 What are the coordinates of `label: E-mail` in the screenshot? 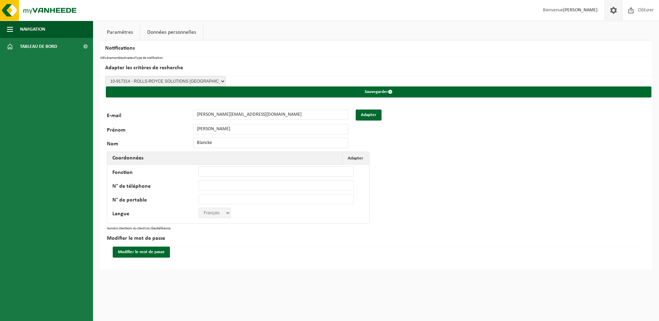 It's located at (150, 117).